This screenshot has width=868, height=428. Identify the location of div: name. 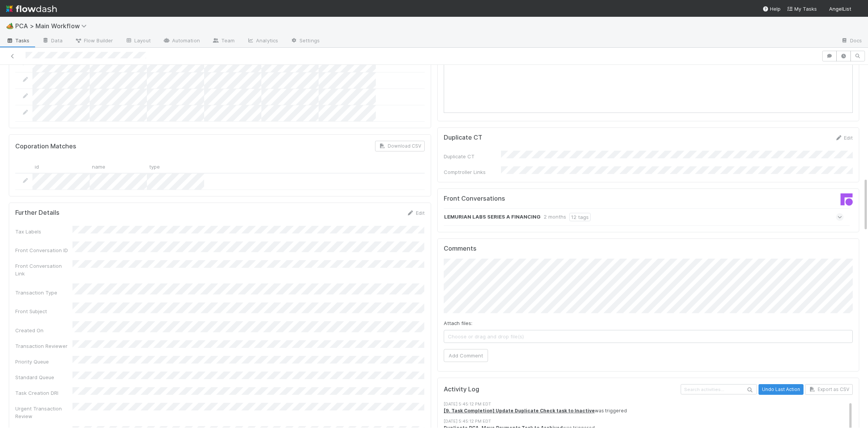
(119, 166).